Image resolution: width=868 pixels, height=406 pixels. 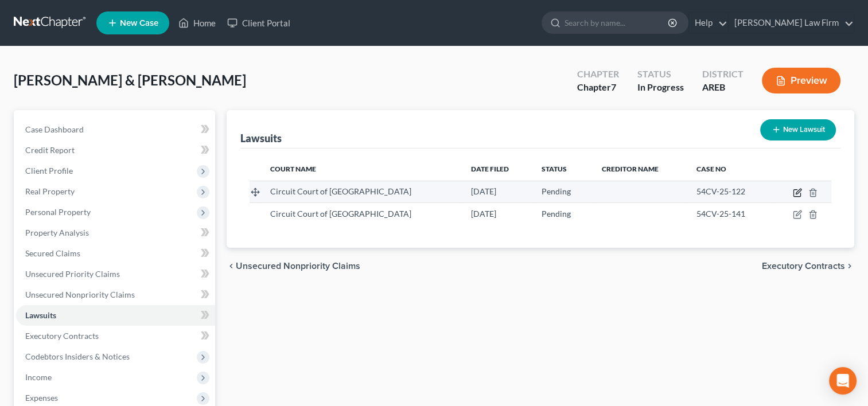 What do you see at coordinates (801, 81) in the screenshot?
I see `button: Preview` at bounding box center [801, 81].